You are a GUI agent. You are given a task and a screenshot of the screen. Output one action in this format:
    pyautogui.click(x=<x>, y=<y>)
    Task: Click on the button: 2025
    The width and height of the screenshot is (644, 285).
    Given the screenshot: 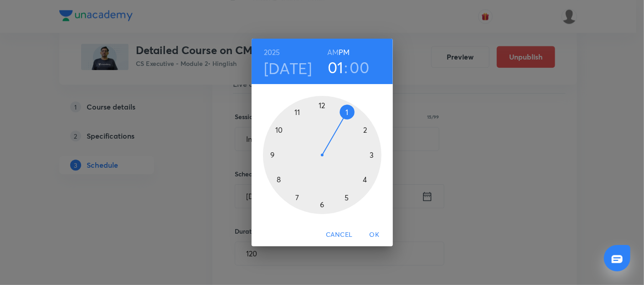 What is the action you would take?
    pyautogui.click(x=272, y=52)
    